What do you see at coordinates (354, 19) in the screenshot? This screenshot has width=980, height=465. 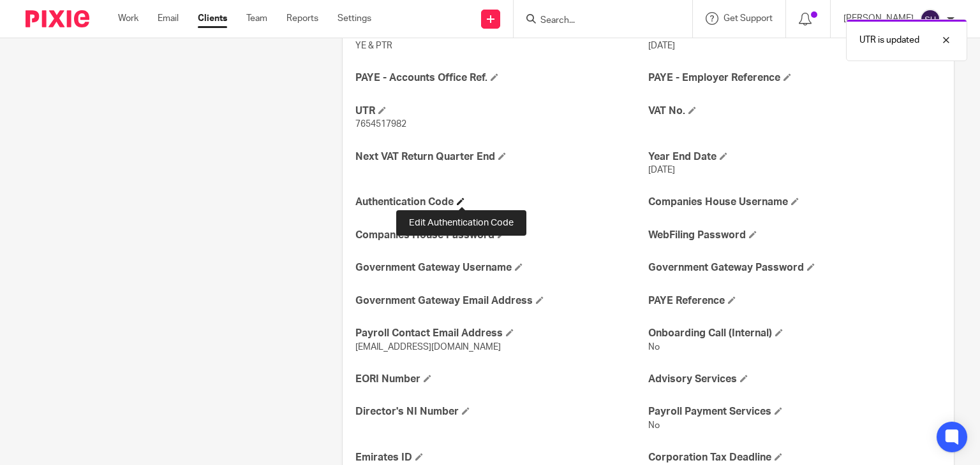 I see `a: Settings` at bounding box center [354, 19].